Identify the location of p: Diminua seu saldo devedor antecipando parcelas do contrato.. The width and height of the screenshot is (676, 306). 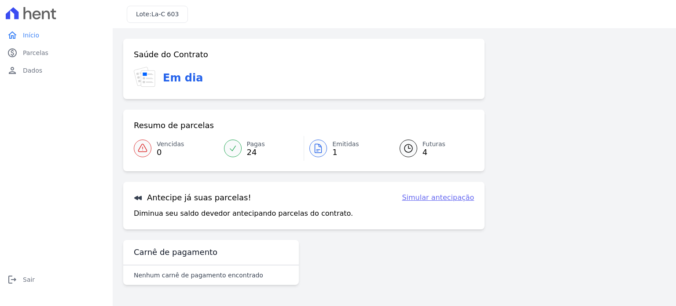
(243, 214).